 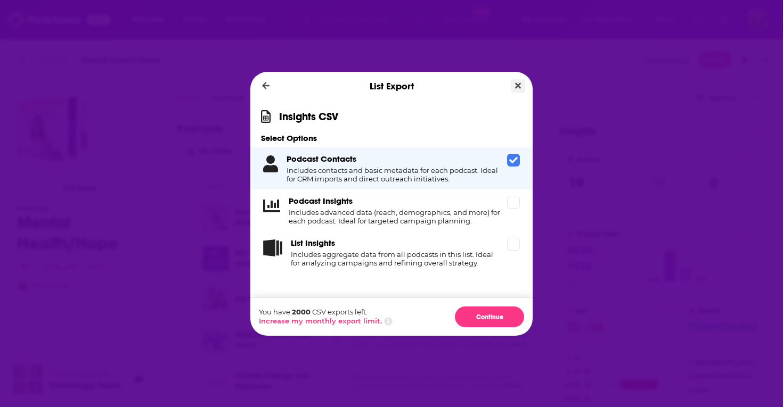 What do you see at coordinates (313, 243) in the screenshot?
I see `h3: List Insights` at bounding box center [313, 243].